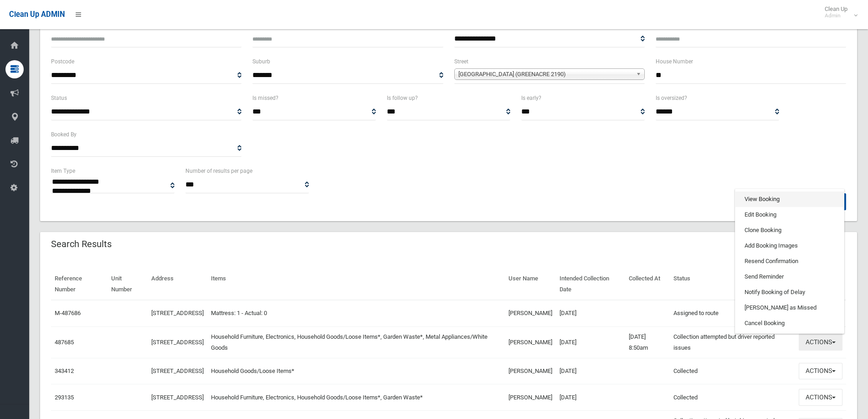 The height and width of the screenshot is (419, 868). Describe the element at coordinates (732, 313) in the screenshot. I see `td: Assigned to route` at that location.